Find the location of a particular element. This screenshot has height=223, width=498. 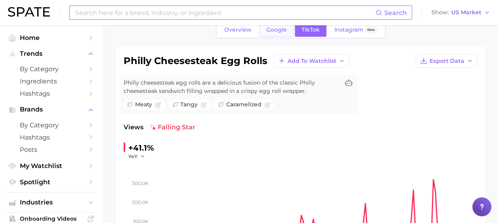

span: meaty is located at coordinates (143, 104).